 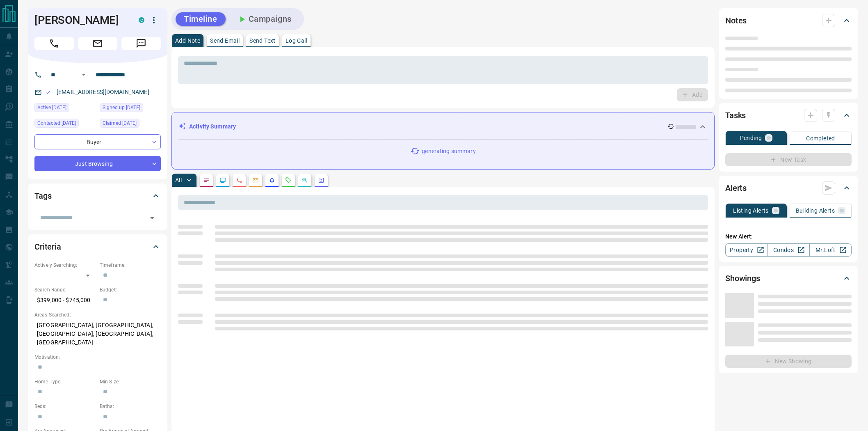 What do you see at coordinates (142, 20) in the screenshot?
I see `div: condos.ca` at bounding box center [142, 20].